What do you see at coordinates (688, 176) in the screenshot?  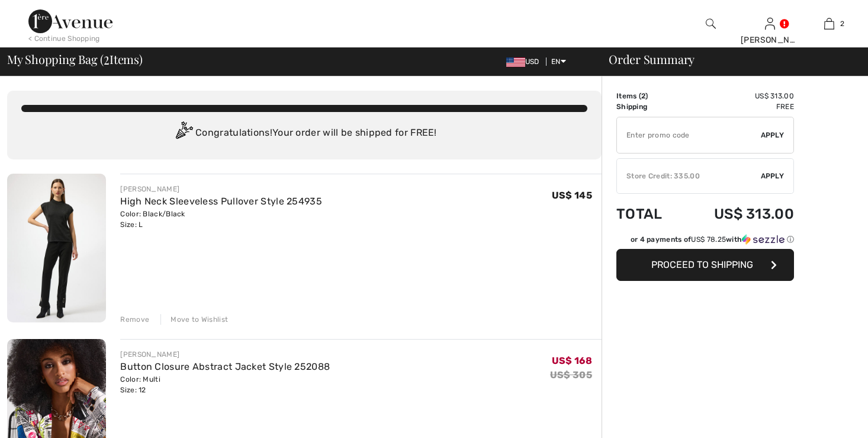 I see `div: Store Credit: 335.00` at bounding box center [688, 176].